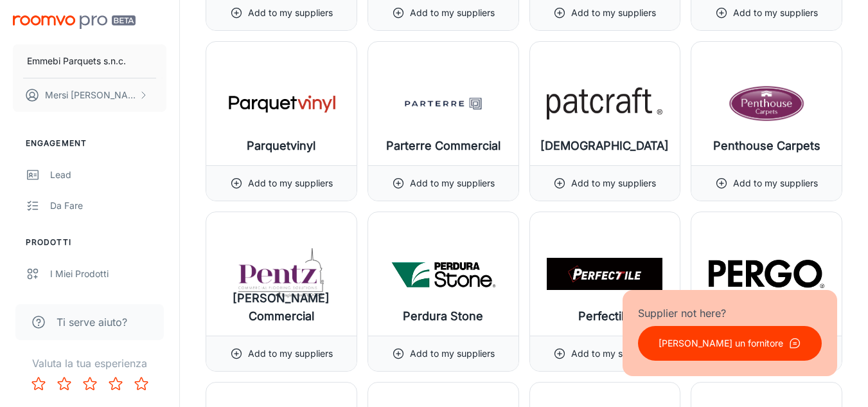  I want to click on div: I miei prodotti, so click(108, 274).